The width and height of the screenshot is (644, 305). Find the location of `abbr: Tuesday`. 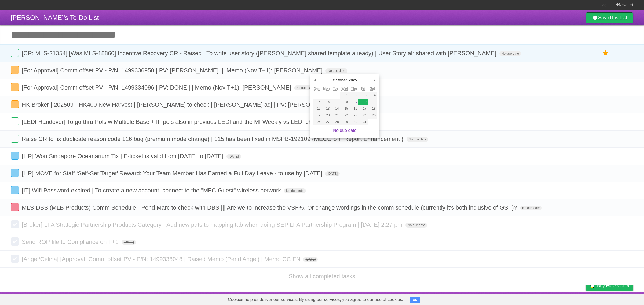

abbr: Tuesday is located at coordinates (336, 89).